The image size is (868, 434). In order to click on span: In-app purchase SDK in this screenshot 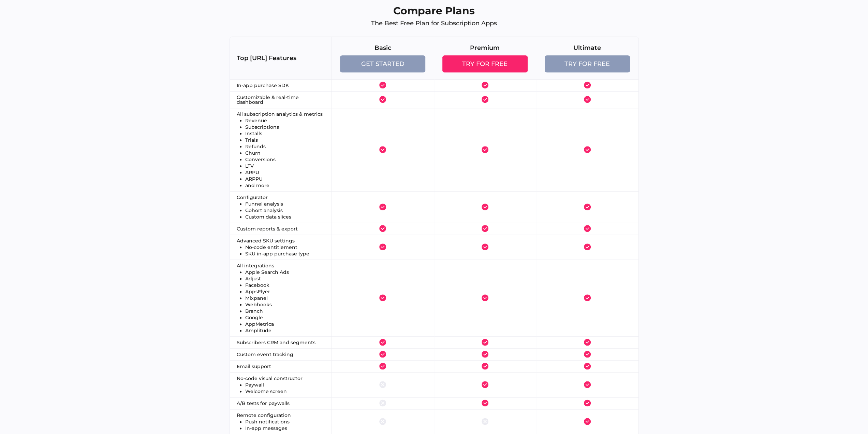, I will do `click(263, 86)`.